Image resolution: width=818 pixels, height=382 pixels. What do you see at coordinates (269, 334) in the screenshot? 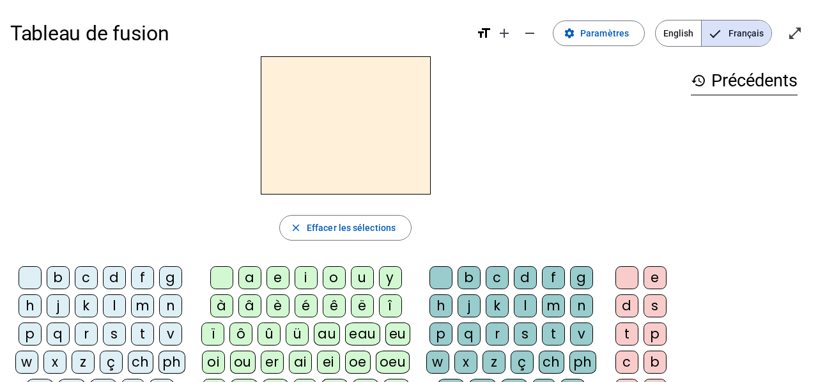
I see `div: û` at bounding box center [269, 334].